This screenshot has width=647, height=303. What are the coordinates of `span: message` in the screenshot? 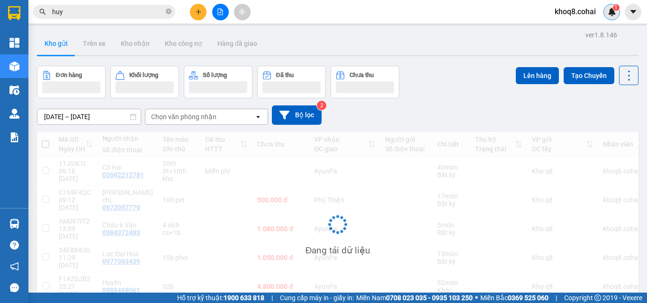 It's located at (14, 288).